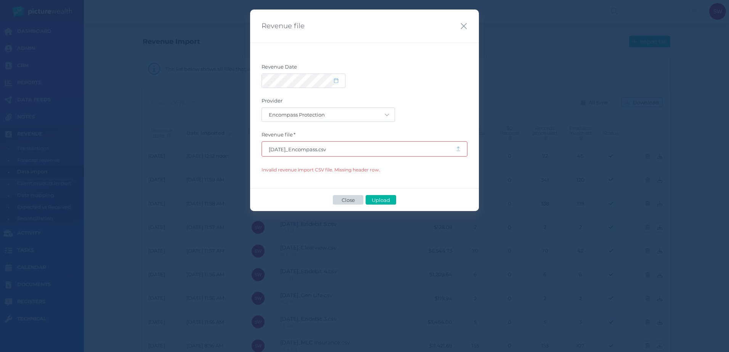 The image size is (729, 352). Describe the element at coordinates (365, 69) in the screenshot. I see `label: Revenue Date` at that location.